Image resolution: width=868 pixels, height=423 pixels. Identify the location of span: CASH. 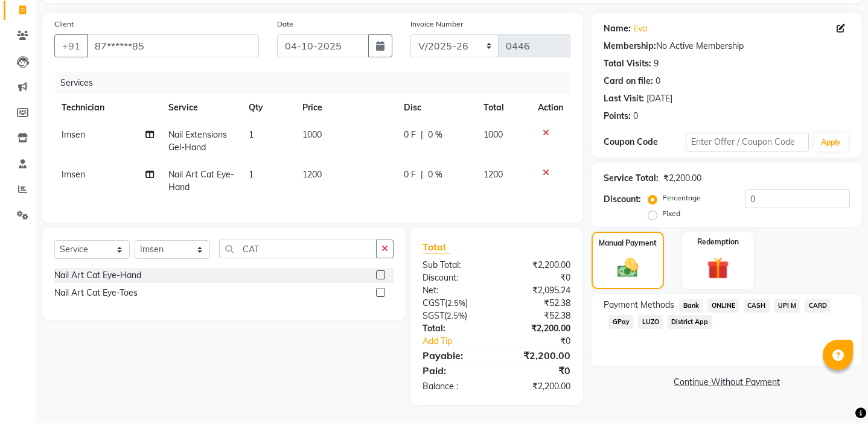
(756, 306).